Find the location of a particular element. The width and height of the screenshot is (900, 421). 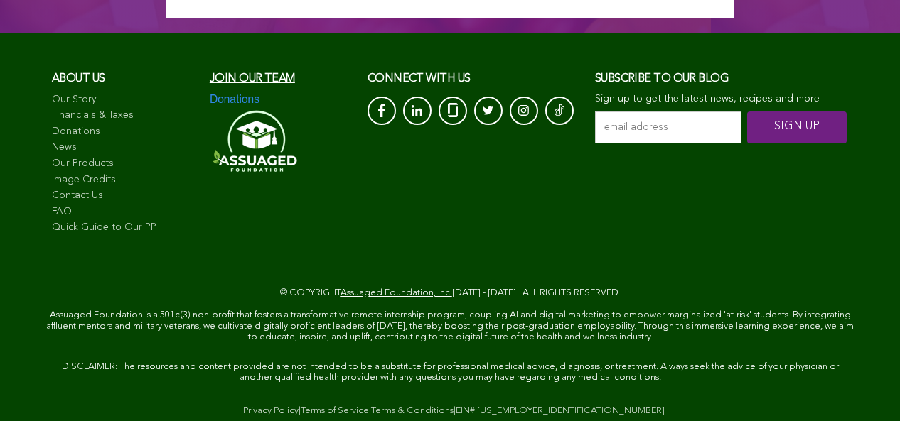

img: glassdoor_White is located at coordinates (453, 110).